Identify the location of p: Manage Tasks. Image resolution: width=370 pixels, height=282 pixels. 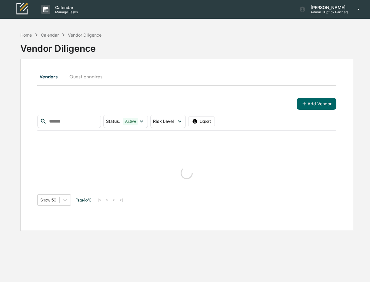
(65, 12).